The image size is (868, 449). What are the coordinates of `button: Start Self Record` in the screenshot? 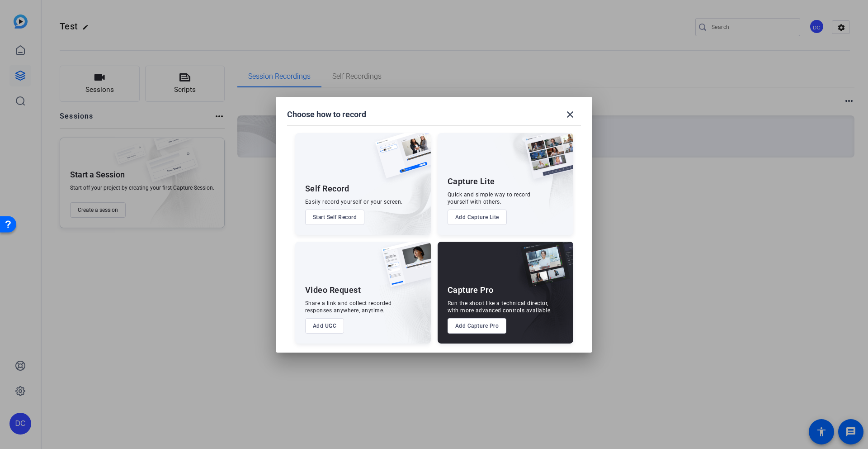 It's located at (335, 217).